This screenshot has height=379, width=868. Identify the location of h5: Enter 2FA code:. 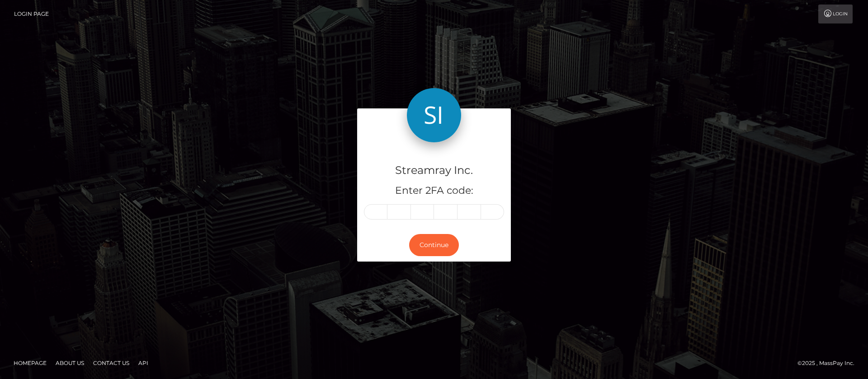
(434, 191).